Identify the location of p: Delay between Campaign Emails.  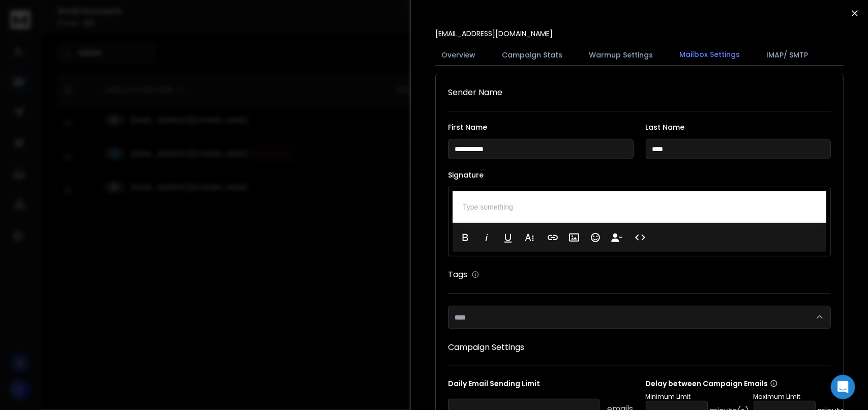
(751, 384).